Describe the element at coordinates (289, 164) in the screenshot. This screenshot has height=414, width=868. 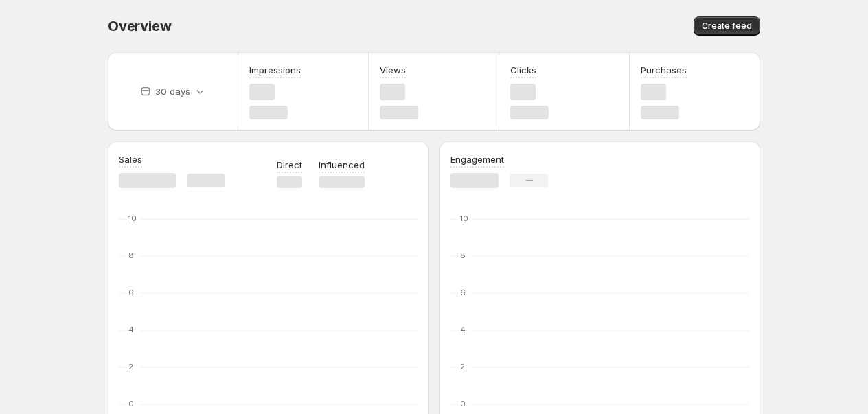
I see `p: Direct` at that location.